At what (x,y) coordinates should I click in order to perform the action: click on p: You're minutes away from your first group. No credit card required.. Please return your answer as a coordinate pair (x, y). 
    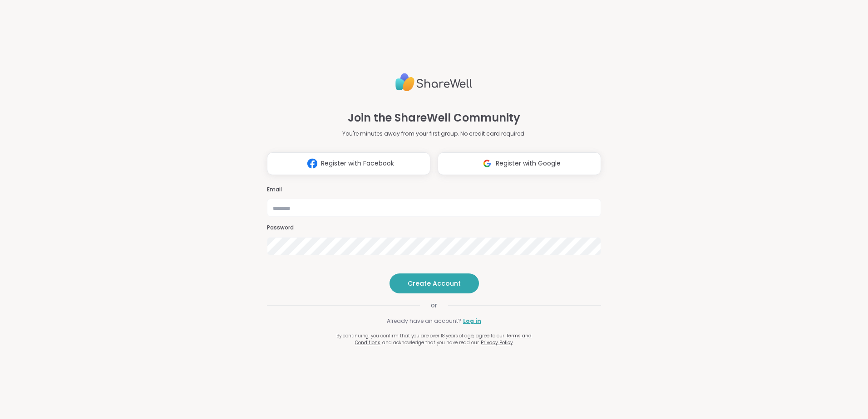
    Looking at the image, I should click on (434, 134).